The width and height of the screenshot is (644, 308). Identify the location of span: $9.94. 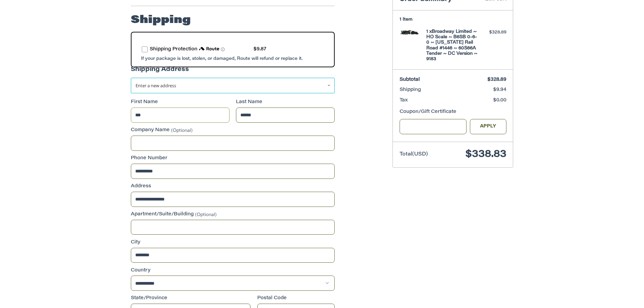
(500, 90).